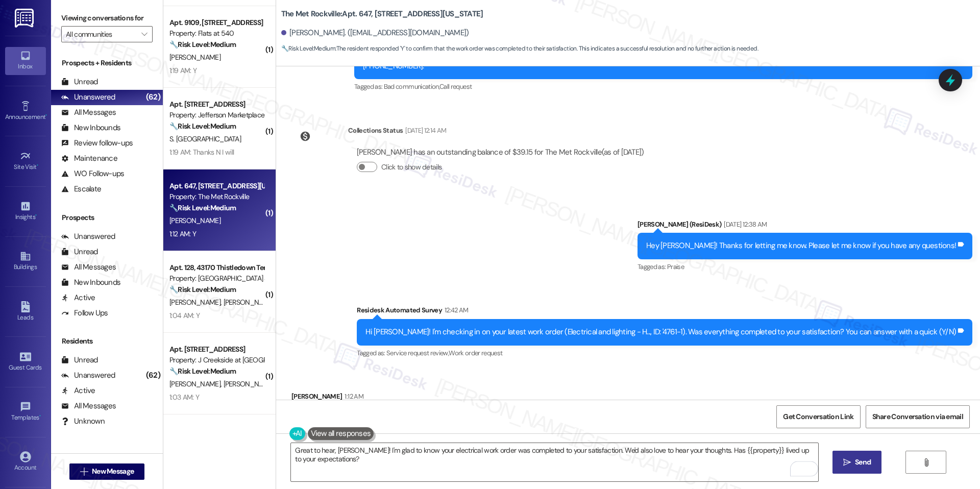 This screenshot has height=489, width=980. Describe the element at coordinates (107, 18) in the screenshot. I see `label: Viewing conversations for` at that location.